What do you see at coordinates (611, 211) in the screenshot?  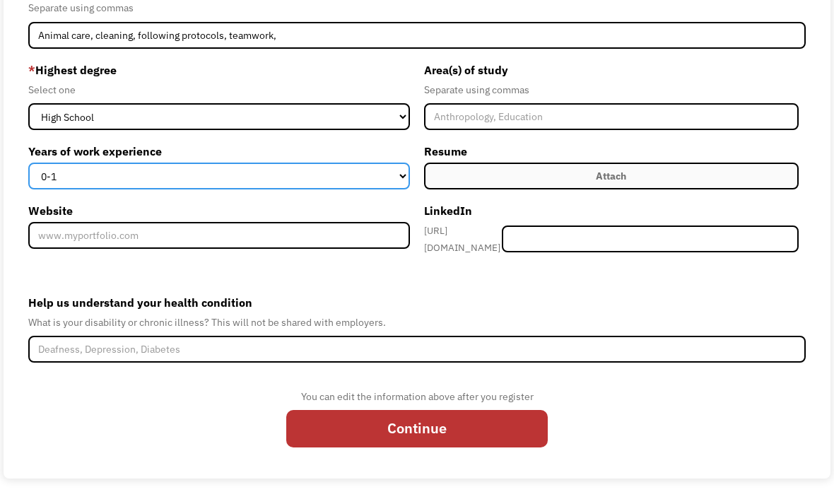 I see `label: LinkedIn` at bounding box center [611, 211].